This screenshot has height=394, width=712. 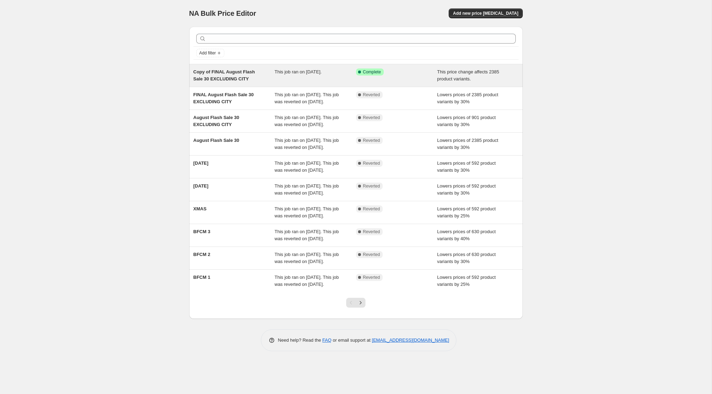 I want to click on span: Need help? Read the, so click(x=300, y=340).